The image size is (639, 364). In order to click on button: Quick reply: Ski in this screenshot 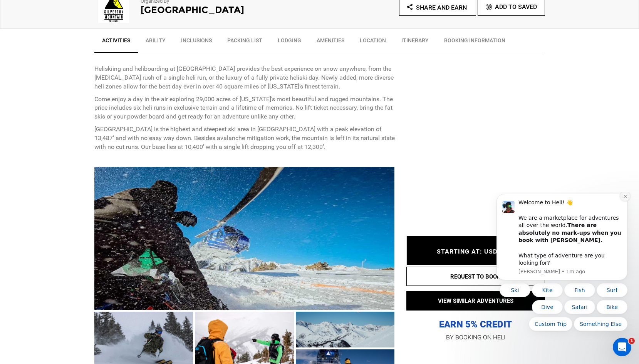, I will do `click(30, 98)`.